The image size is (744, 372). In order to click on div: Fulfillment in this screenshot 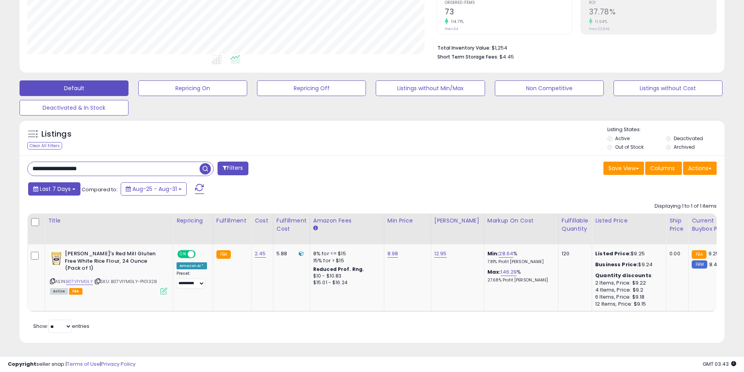, I will do `click(232, 221)`.